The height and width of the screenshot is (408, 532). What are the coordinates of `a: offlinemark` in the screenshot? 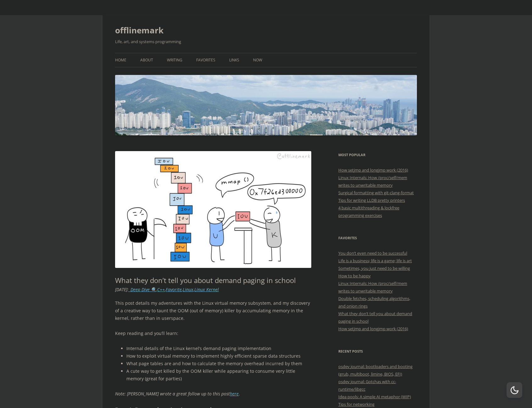 It's located at (139, 30).